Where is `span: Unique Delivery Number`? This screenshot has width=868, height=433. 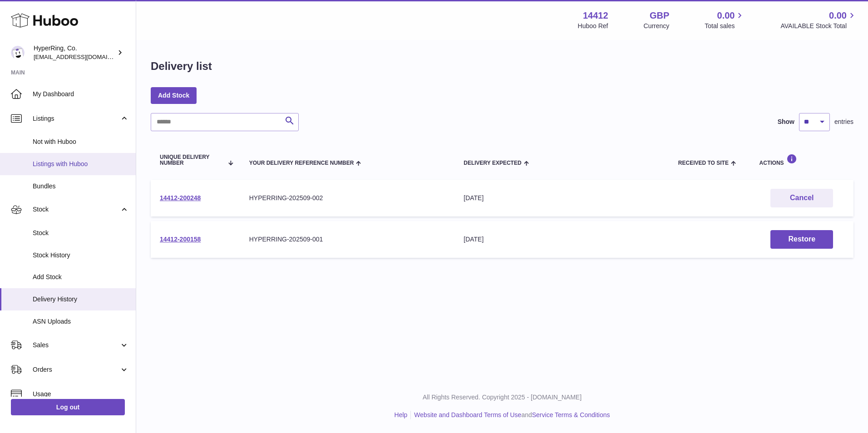
span: Unique Delivery Number is located at coordinates (191, 160).